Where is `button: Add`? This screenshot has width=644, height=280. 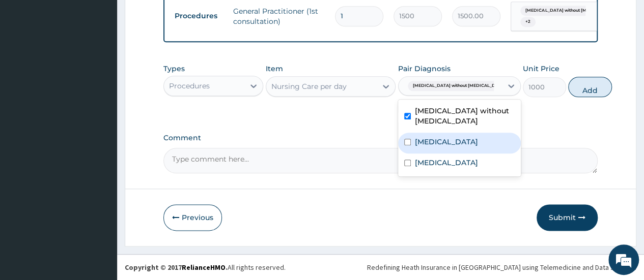
button: Add is located at coordinates (589, 87).